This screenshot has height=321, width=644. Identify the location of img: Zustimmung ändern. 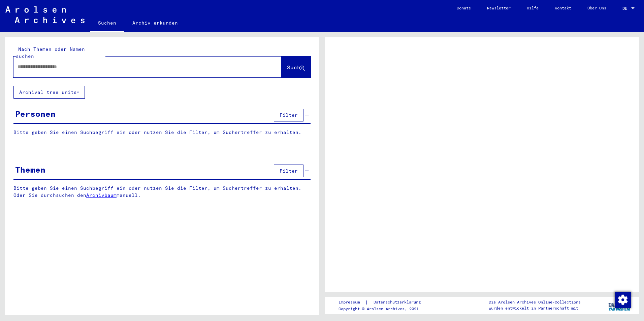
(623, 300).